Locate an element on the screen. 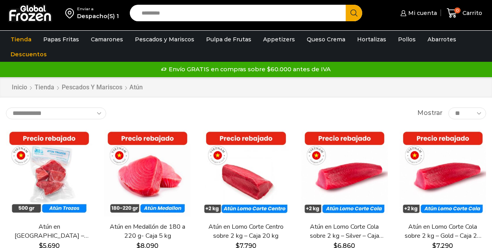 This screenshot has height=248, width=492. a: Queso Crema is located at coordinates (326, 39).